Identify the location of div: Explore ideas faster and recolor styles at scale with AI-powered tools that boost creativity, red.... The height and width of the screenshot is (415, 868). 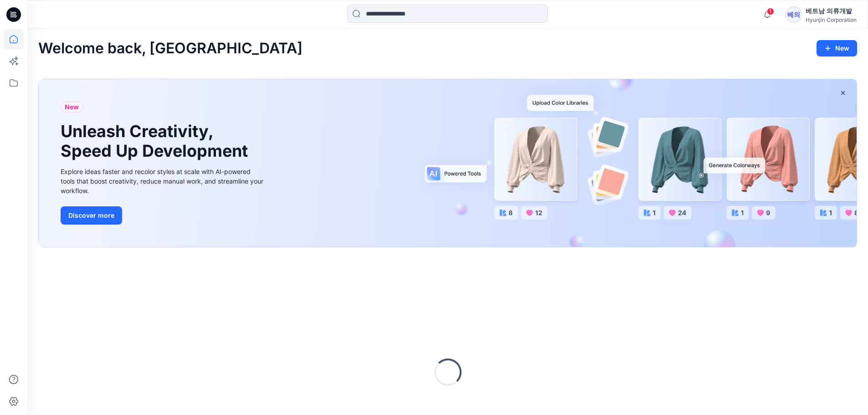
(163, 181).